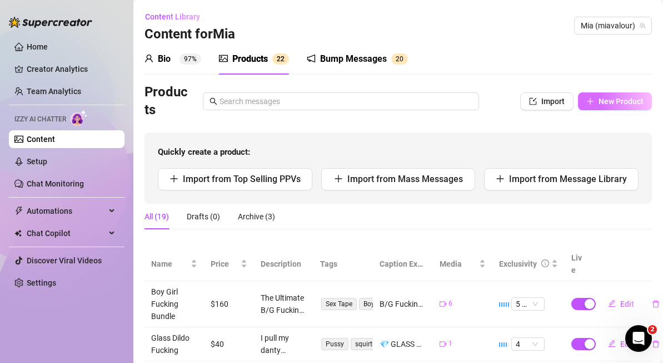 The width and height of the screenshot is (663, 363). Describe the element at coordinates (579, 264) in the screenshot. I see `th: Live` at that location.